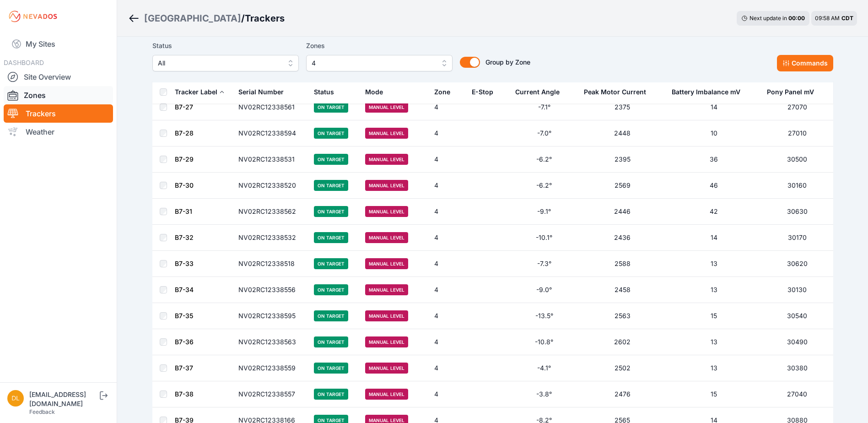 This screenshot has height=423, width=868. What do you see at coordinates (794, 92) in the screenshot?
I see `button: Pony Panel mV` at bounding box center [794, 92].